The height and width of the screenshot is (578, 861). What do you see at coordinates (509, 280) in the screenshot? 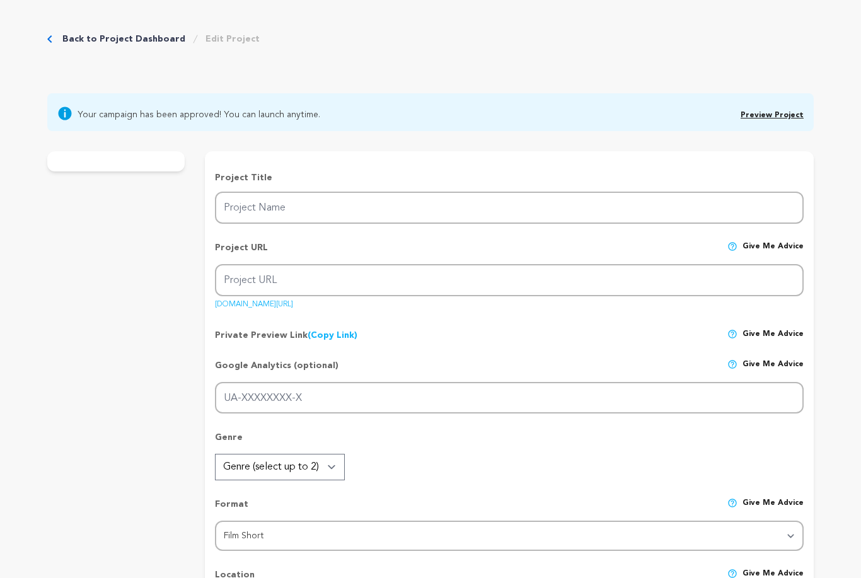
I see `input: Project URL` at bounding box center [509, 280].